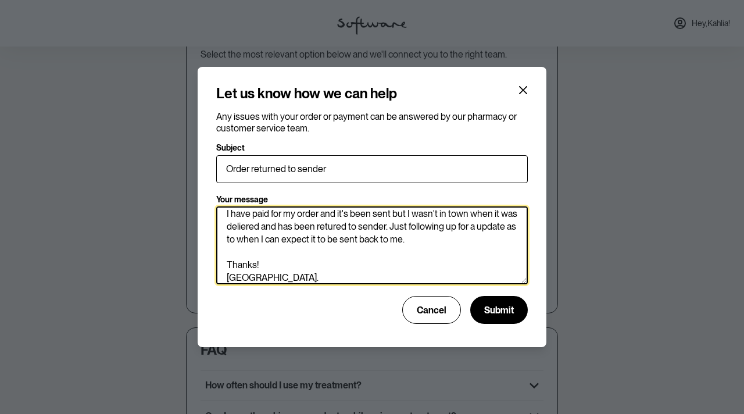  I want to click on button: Close, so click(523, 90).